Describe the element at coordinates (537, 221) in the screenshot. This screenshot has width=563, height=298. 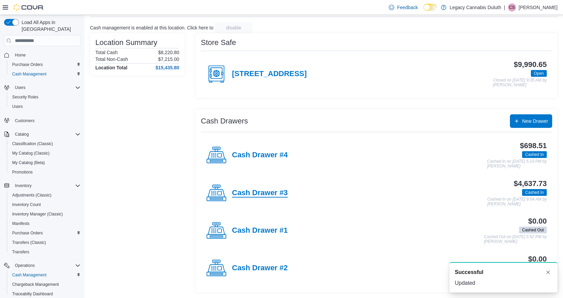
I see `h3: $0.00` at that location.